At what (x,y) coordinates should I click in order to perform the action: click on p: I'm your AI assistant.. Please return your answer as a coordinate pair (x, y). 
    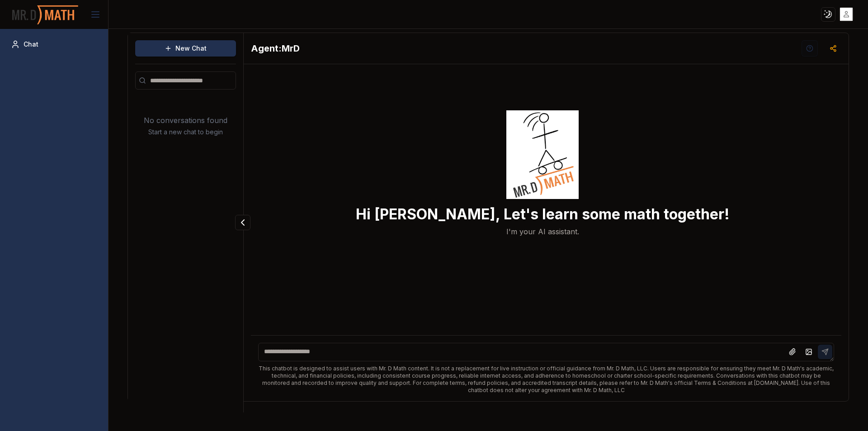
    Looking at the image, I should click on (542, 232).